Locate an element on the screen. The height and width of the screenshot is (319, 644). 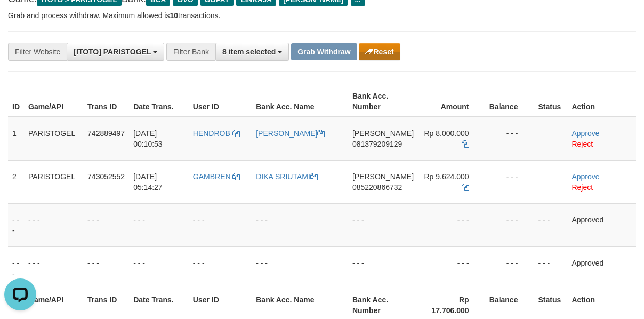
a: Copy 8000000 to clipboard is located at coordinates (466, 144).